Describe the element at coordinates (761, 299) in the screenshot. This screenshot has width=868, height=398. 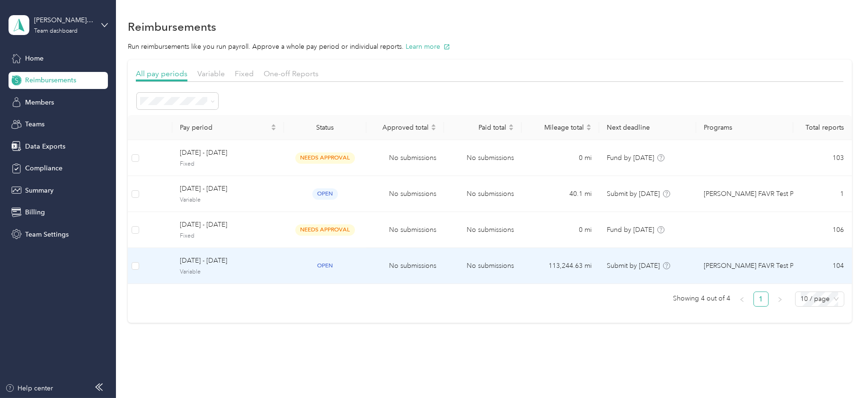
I see `a: 1` at that location.